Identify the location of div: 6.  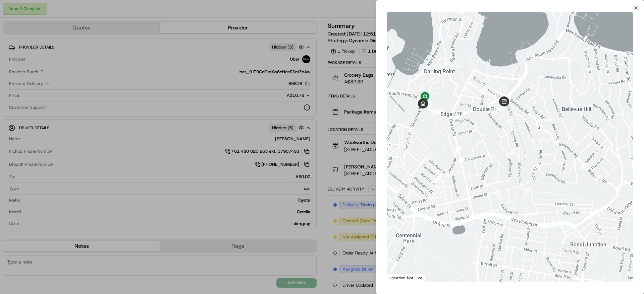
(530, 135).